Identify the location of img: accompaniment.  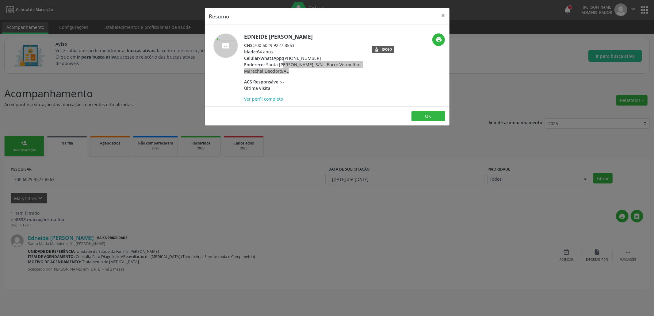
(226, 46).